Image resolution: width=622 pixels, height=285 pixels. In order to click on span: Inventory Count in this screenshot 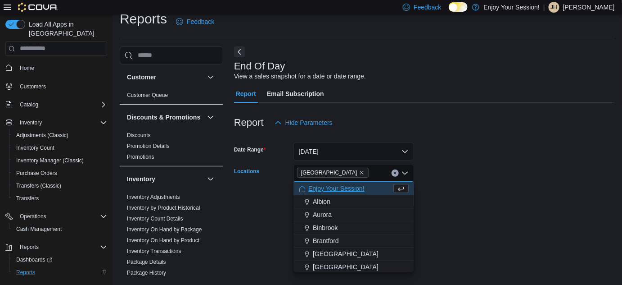, I will do `click(60, 148)`.